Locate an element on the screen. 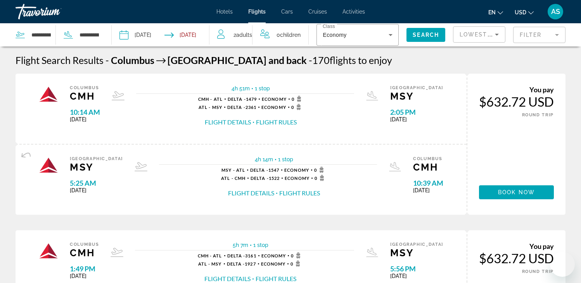  span: ROUND TRIP is located at coordinates (538, 115).